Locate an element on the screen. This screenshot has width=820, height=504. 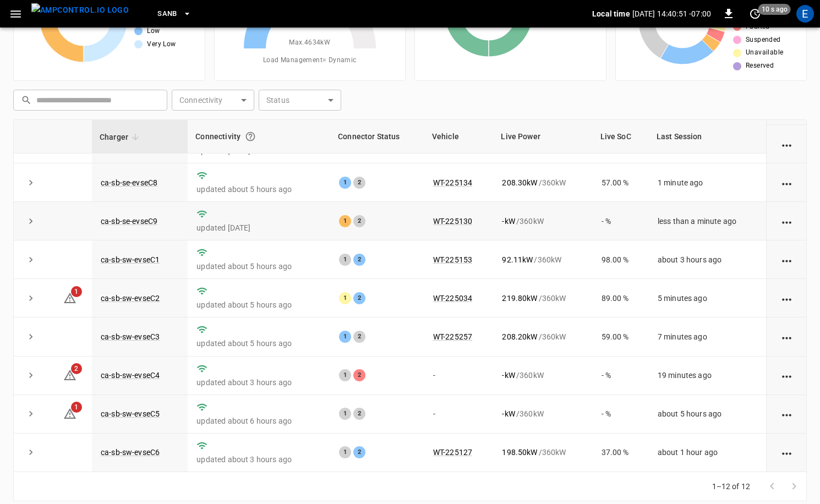
a: WT-225130 is located at coordinates (452, 221).